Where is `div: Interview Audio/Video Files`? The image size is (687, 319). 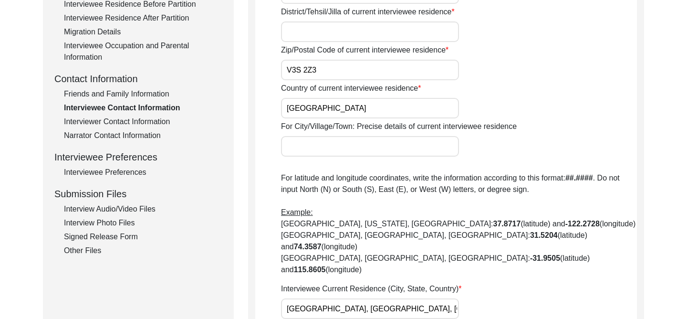 div: Interview Audio/Video Files is located at coordinates (143, 209).